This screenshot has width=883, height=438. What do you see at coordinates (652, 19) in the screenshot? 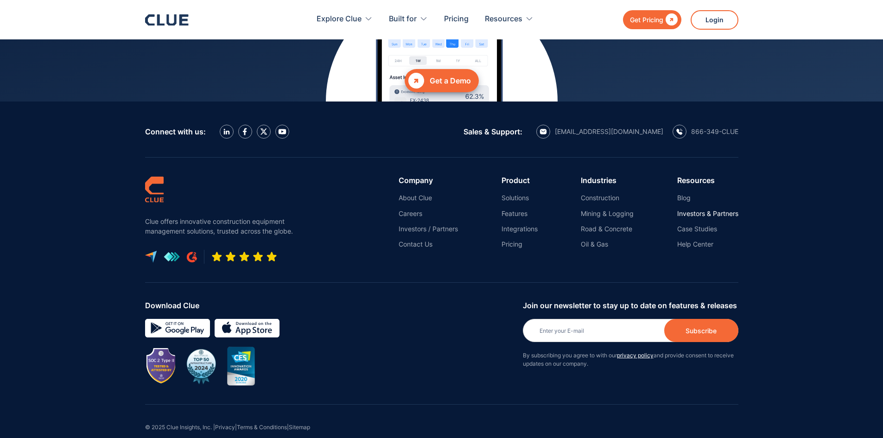
I see `a: Get Pricing` at bounding box center [652, 19].